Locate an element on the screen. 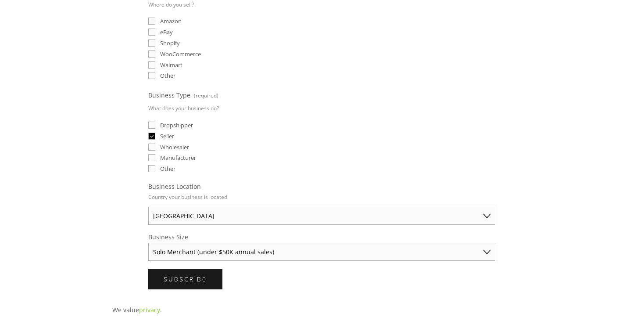 The height and width of the screenshot is (321, 644). p: What does your business do? is located at coordinates (183, 108).